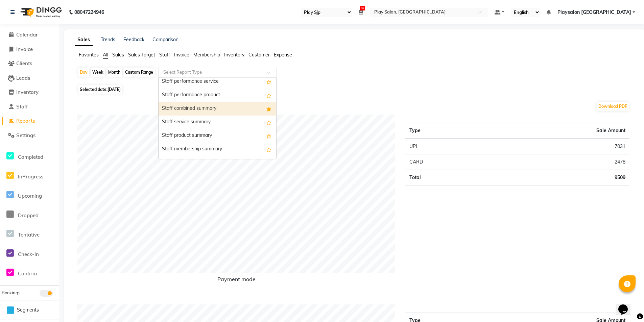 This screenshot has height=322, width=644. I want to click on a: 66, so click(361, 12).